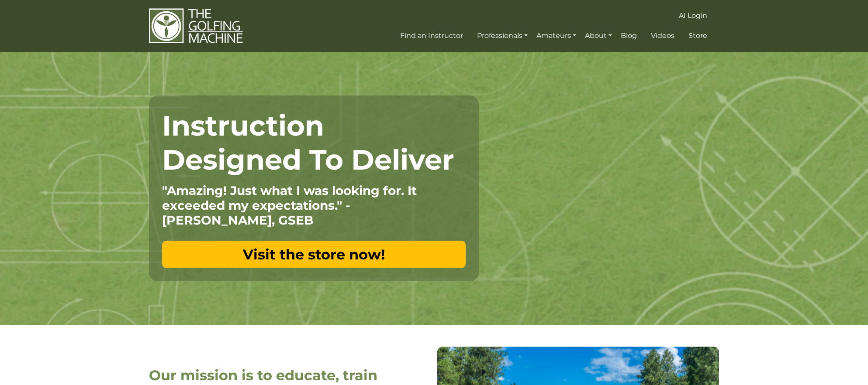 The width and height of the screenshot is (868, 385). Describe the element at coordinates (692, 16) in the screenshot. I see `a: AI Login` at that location.